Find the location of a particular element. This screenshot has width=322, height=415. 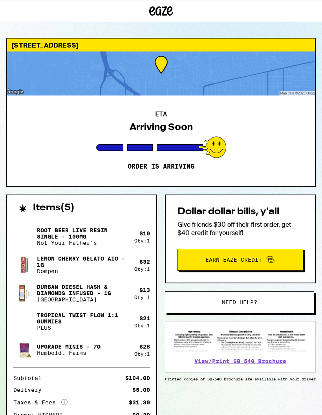

div: Subtotal is located at coordinates (30, 378).